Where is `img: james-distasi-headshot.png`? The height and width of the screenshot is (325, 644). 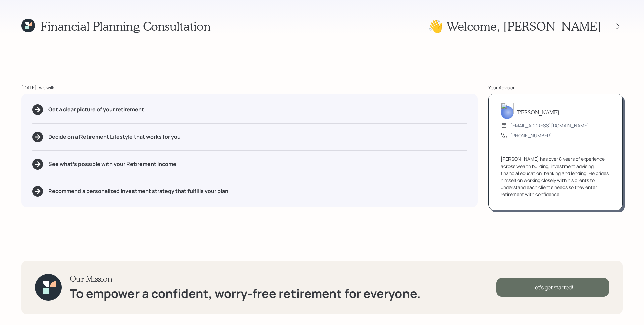 img: james-distasi-headshot.png is located at coordinates (507, 111).